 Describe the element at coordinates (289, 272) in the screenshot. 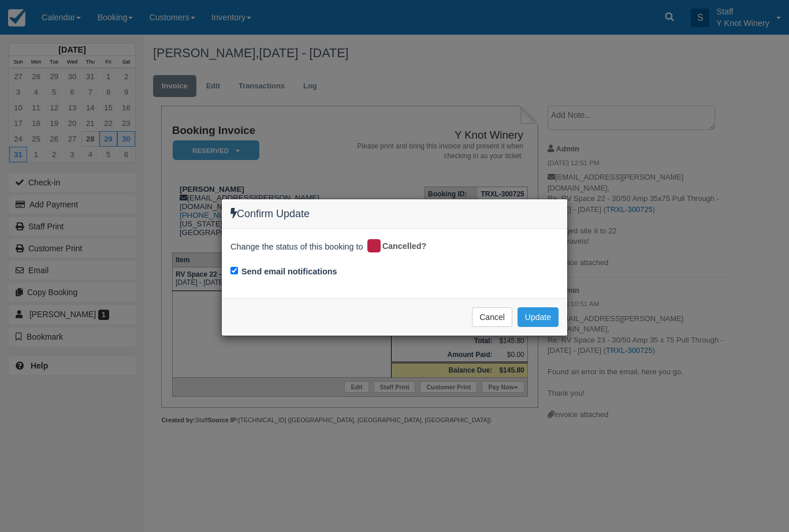

I see `label: Send email notifications` at that location.